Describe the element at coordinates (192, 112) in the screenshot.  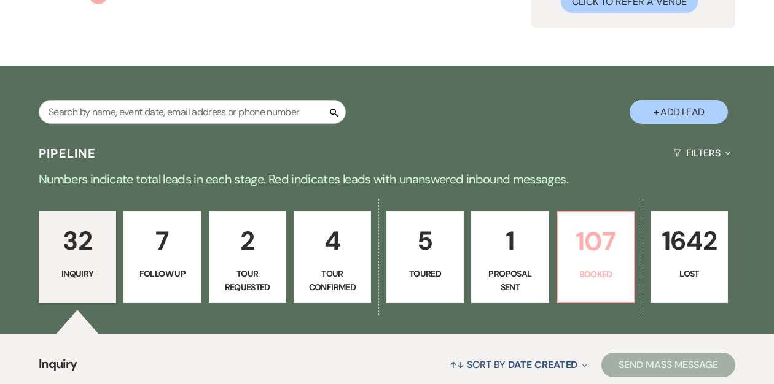
I see `input: Search by name, event date, email address or phone number` at that location.